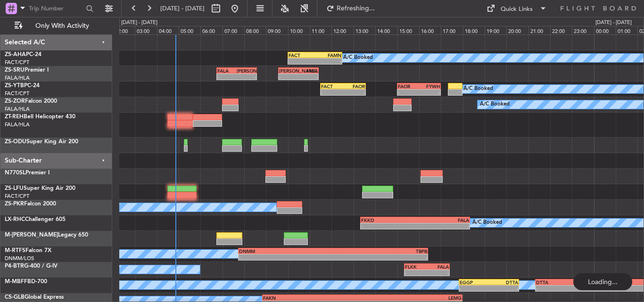  Describe the element at coordinates (28, 251) in the screenshot. I see `a: M-RTFSFalcon 7X` at that location.